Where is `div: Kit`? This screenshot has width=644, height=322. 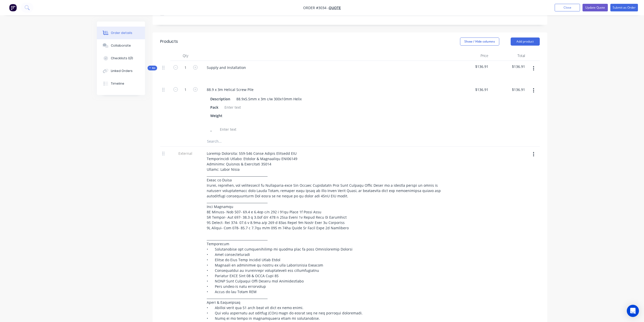
div: Kit is located at coordinates (152, 68).